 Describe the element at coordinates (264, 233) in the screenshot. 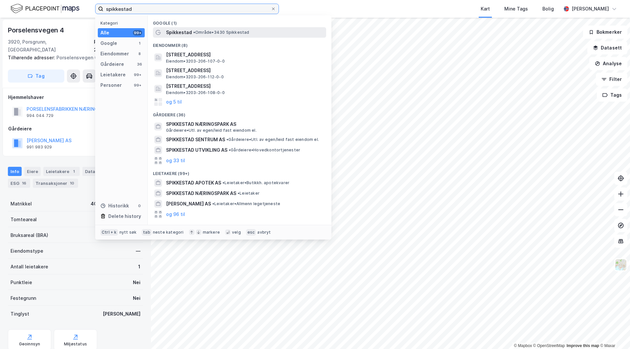

I see `div: avbryt` at that location.